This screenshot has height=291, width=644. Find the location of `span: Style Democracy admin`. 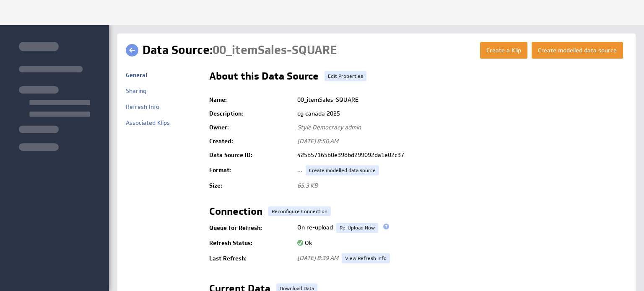

span: Style Democracy admin is located at coordinates (329, 128).